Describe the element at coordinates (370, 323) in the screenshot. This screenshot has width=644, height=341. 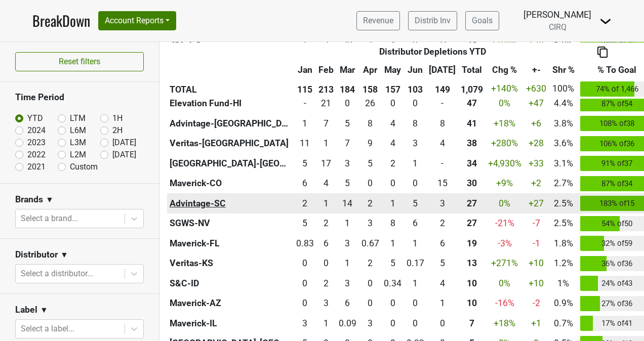
I see `td: 2.998` at that location.